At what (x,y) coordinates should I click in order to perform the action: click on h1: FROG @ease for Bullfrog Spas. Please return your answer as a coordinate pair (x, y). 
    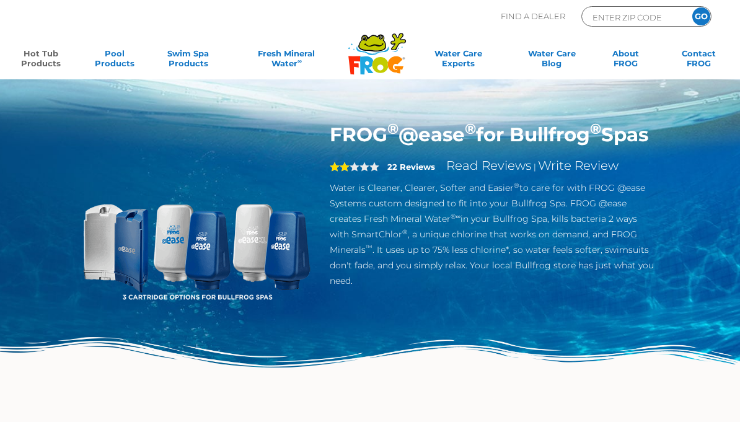
    Looking at the image, I should click on (494, 134).